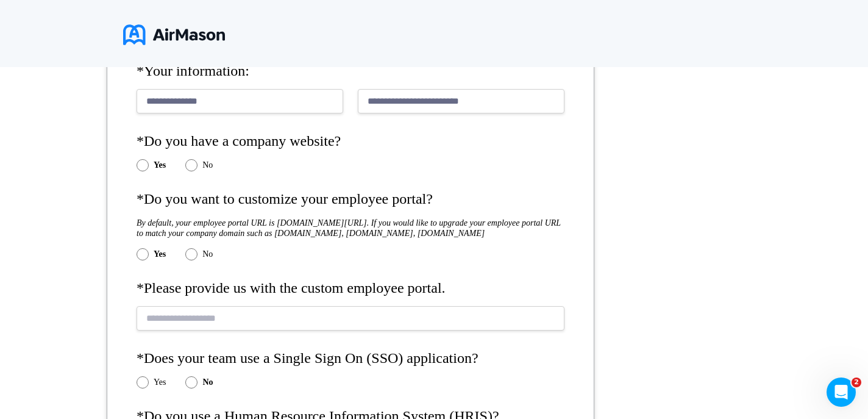  Describe the element at coordinates (856, 382) in the screenshot. I see `span: 2` at that location.